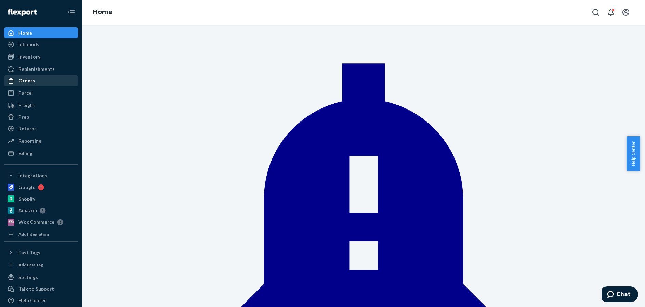  What do you see at coordinates (41, 129) in the screenshot?
I see `a: Returns` at bounding box center [41, 129].